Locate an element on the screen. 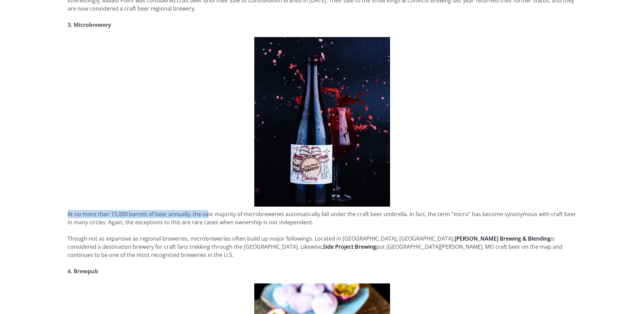  strong: 3. Microbrewery is located at coordinates (89, 25).